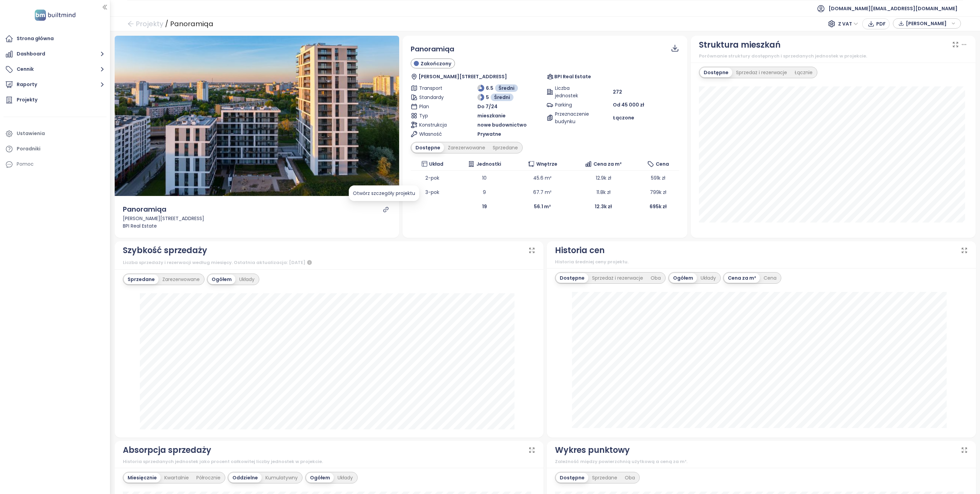 This screenshot has height=494, width=980. I want to click on span: Jednostki, so click(489, 164).